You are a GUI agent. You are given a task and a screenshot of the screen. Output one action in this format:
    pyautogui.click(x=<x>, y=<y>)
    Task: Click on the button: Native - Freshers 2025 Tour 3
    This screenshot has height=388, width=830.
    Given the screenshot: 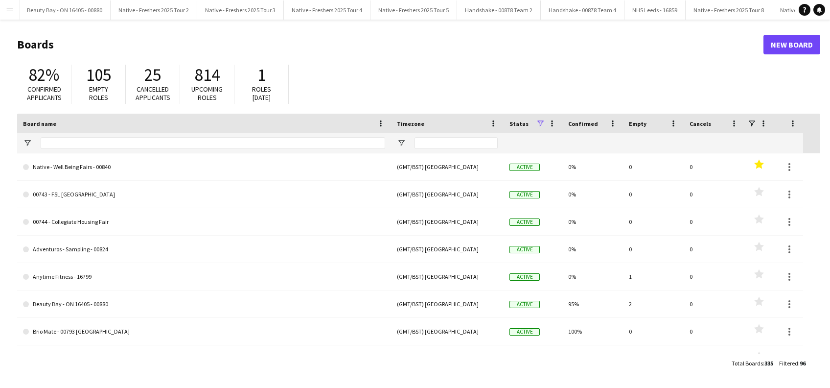 What is the action you would take?
    pyautogui.click(x=240, y=10)
    